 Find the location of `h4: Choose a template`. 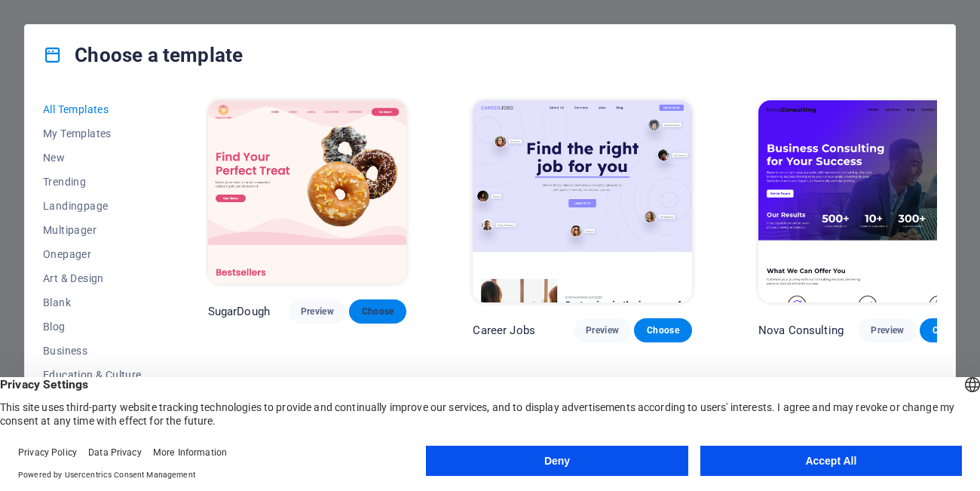

h4: Choose a template is located at coordinates (142, 55).